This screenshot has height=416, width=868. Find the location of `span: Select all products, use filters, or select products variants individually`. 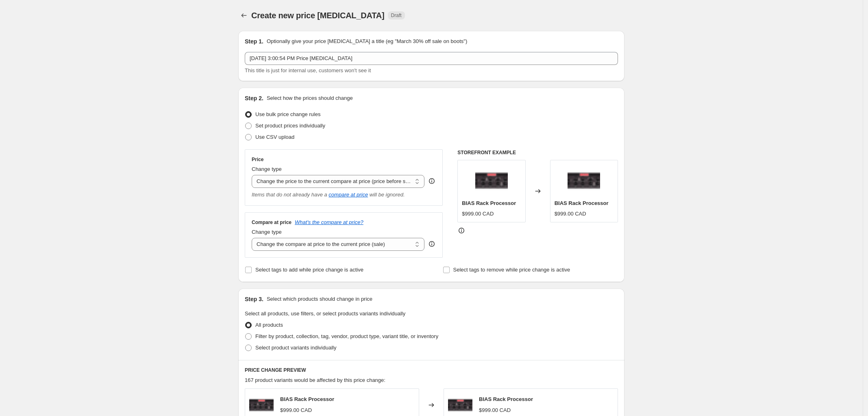

span: Select all products, use filters, or select products variants individually is located at coordinates (325, 314).